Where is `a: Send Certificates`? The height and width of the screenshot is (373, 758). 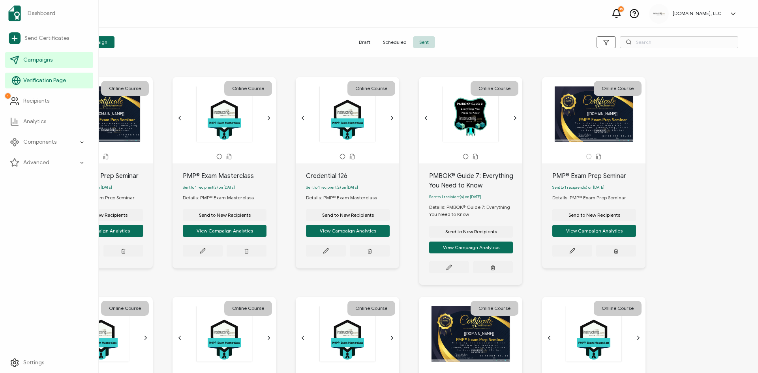 a: Send Certificates is located at coordinates (49, 38).